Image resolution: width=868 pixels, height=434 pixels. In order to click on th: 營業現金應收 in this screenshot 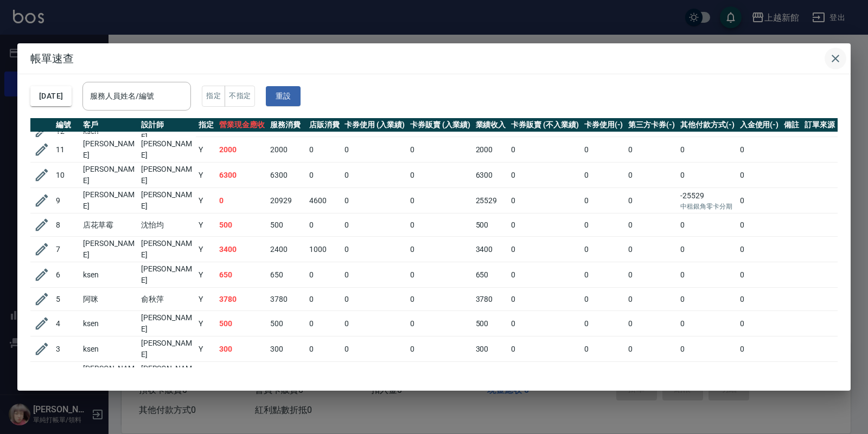, I will do `click(242, 125)`.